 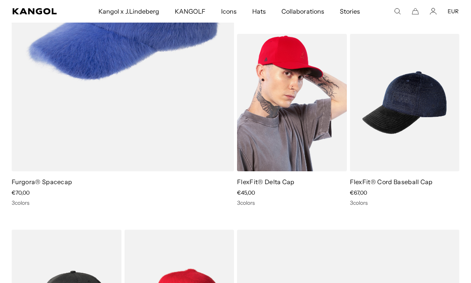 I want to click on img: FlexFit® Cord Baseball Cap, so click(x=405, y=102).